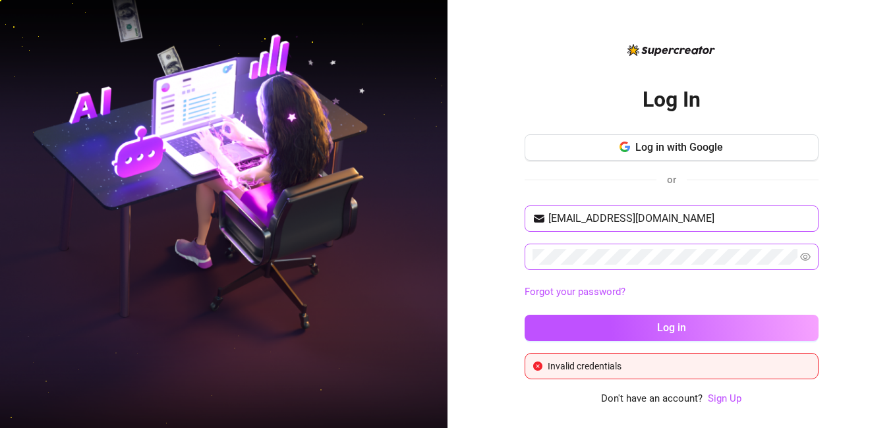 The height and width of the screenshot is (428, 895). What do you see at coordinates (805, 257) in the screenshot?
I see `span: eye` at bounding box center [805, 257].